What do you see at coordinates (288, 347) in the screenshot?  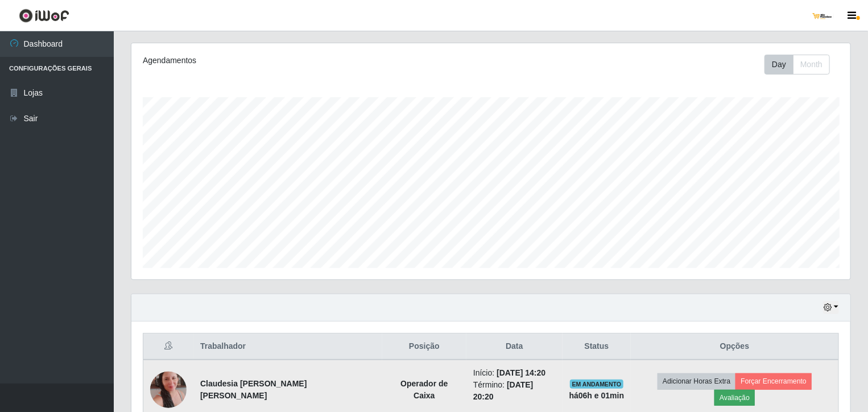 I see `th: Trabalhador` at bounding box center [288, 347].